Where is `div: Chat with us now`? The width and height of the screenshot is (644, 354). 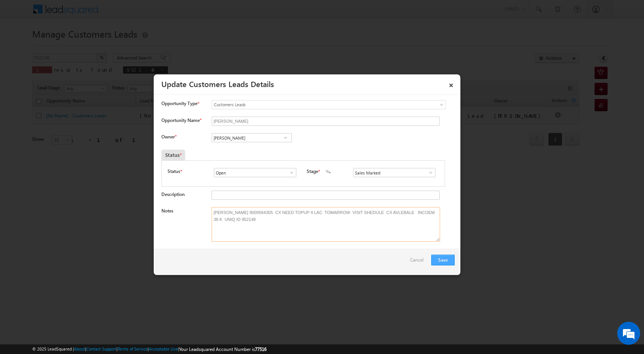 div: Chat with us now is located at coordinates (85, 45).